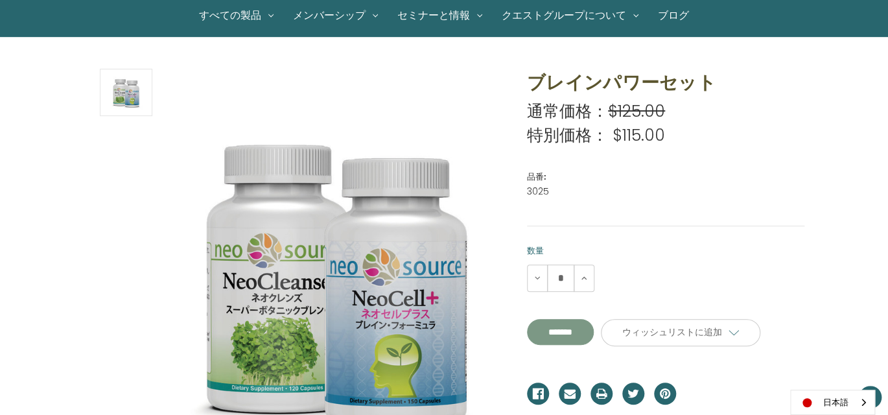 This screenshot has height=415, width=888. What do you see at coordinates (638, 135) in the screenshot?
I see `span: $115.00` at bounding box center [638, 135].